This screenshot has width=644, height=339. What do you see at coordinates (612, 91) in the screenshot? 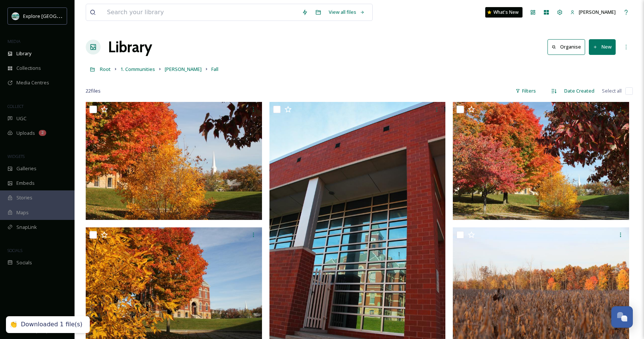
I see `span: Select all` at bounding box center [612, 91].